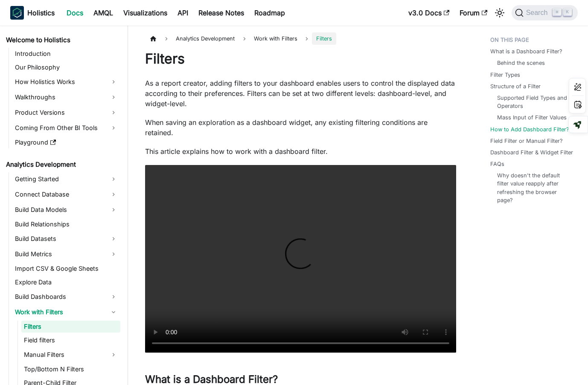  I want to click on button: Search (Command+K), so click(545, 13).